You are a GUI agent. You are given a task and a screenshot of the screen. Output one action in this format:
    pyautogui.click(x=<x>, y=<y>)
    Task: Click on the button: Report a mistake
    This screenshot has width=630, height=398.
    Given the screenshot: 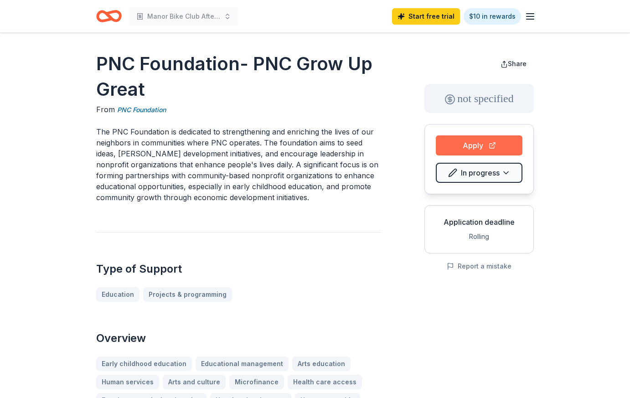 What is the action you would take?
    pyautogui.click(x=479, y=266)
    